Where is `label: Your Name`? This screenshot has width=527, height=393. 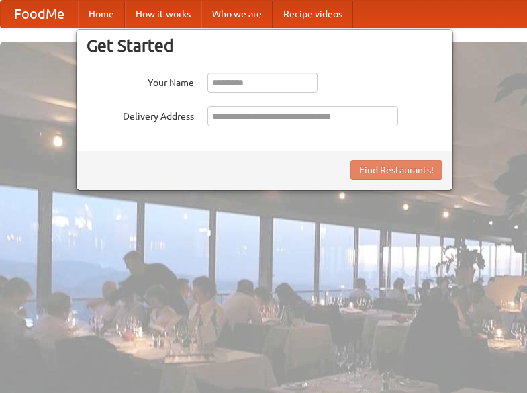 label: Your Name is located at coordinates (140, 81).